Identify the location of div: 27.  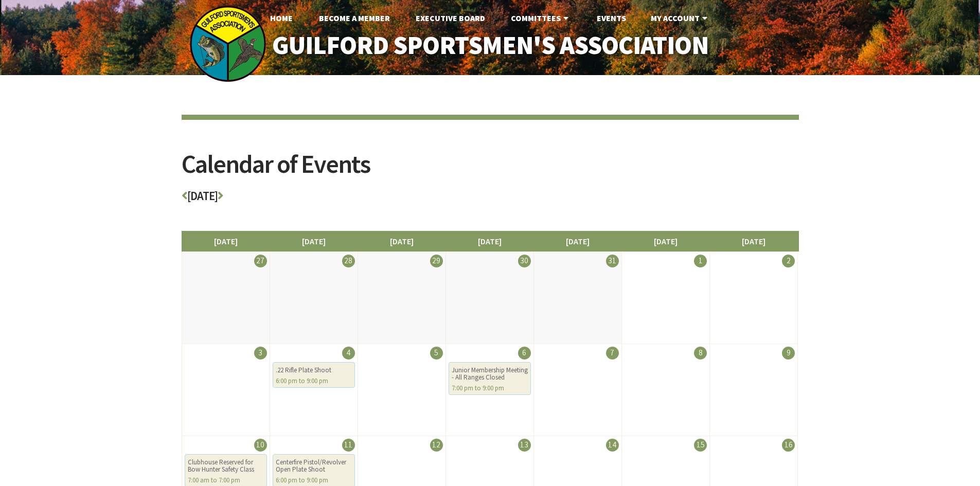
(261, 261).